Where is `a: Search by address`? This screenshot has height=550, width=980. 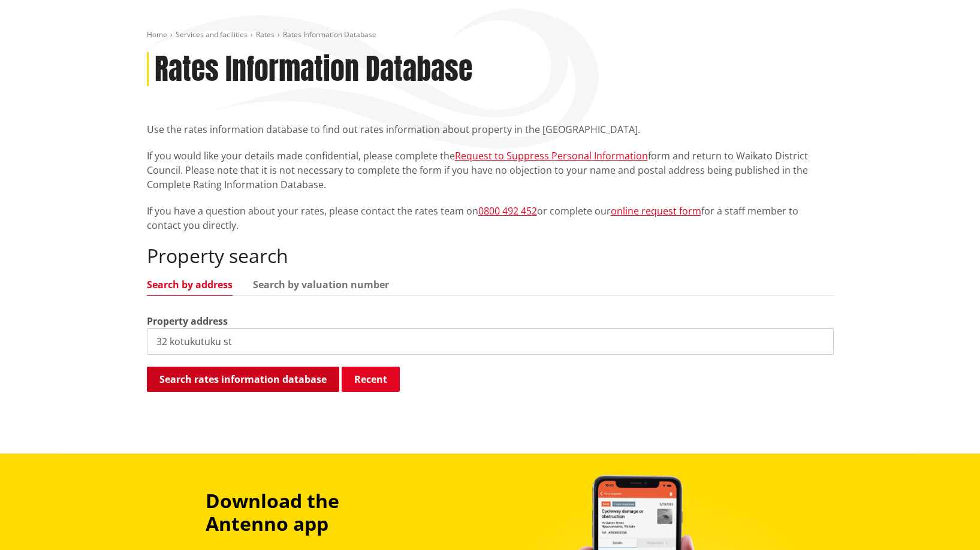
a: Search by address is located at coordinates (189, 285).